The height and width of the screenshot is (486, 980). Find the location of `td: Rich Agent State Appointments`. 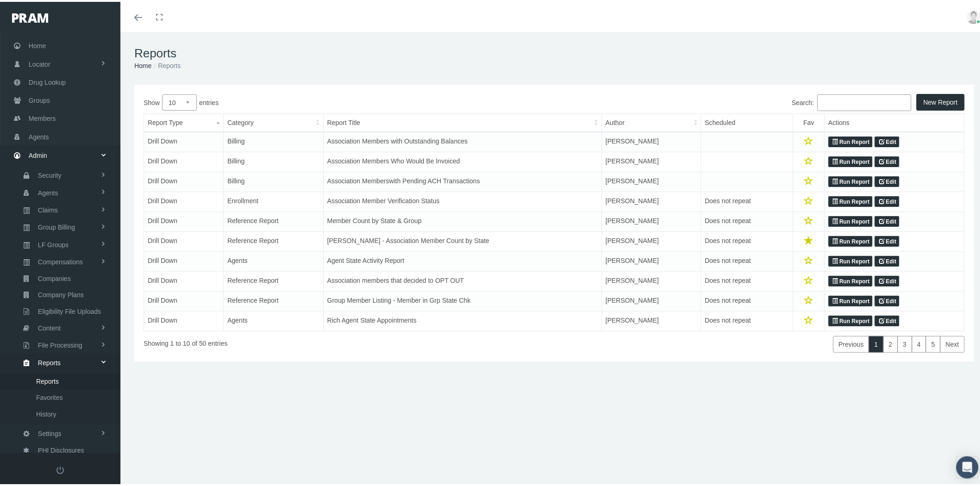

td: Rich Agent State Appointments is located at coordinates (462, 319).